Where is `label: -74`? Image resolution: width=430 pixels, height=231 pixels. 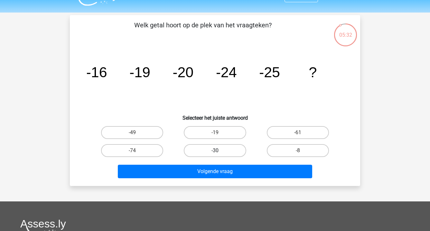 label: -74 is located at coordinates (132, 151).